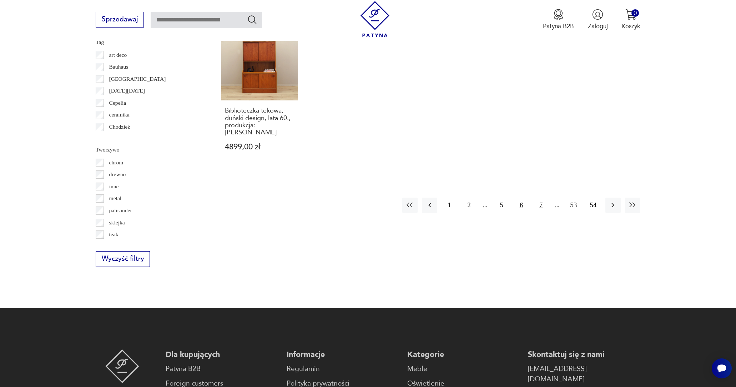 This screenshot has width=736, height=387. I want to click on p: teak, so click(114, 234).